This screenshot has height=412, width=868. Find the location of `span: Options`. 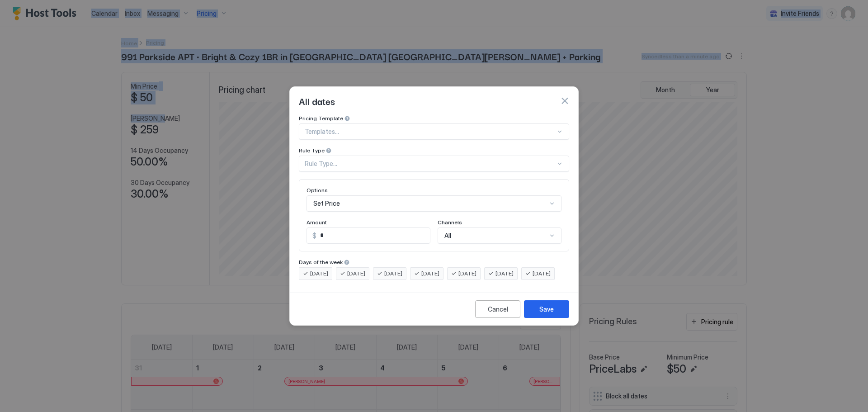

span: Options is located at coordinates (317, 190).